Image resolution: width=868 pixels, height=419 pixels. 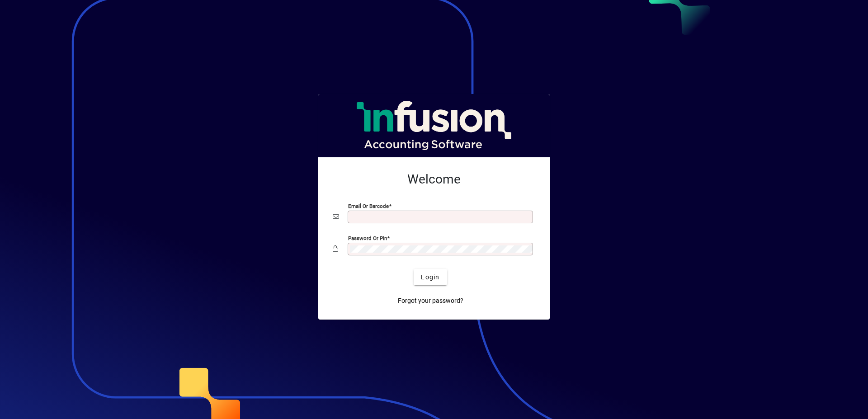 What do you see at coordinates (431, 300) in the screenshot?
I see `span: Forgot your password?` at bounding box center [431, 300].